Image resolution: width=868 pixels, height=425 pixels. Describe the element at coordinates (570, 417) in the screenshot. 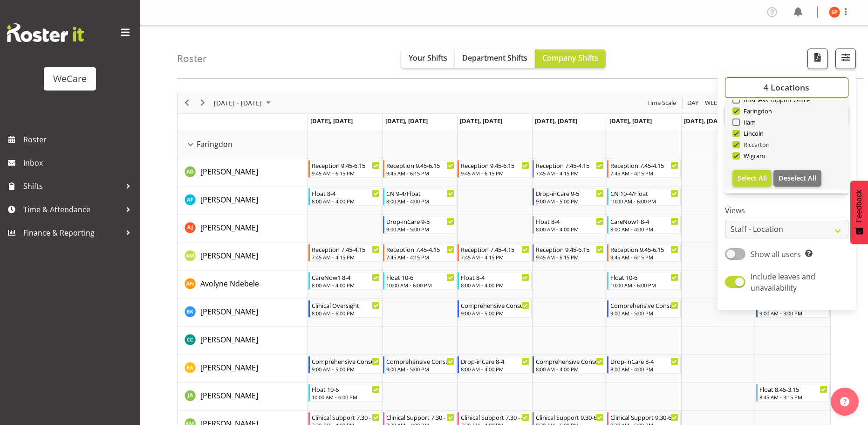

I see `div: Clinical Support 9.30-6` at that location.